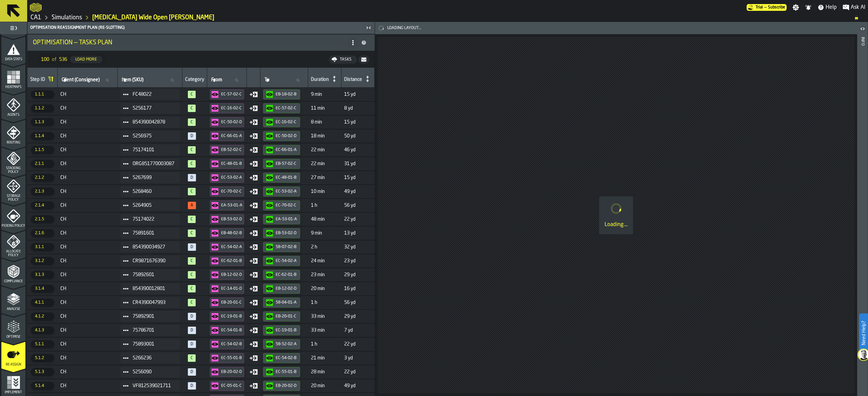  I want to click on div: 58-52-02-A, so click(286, 344).